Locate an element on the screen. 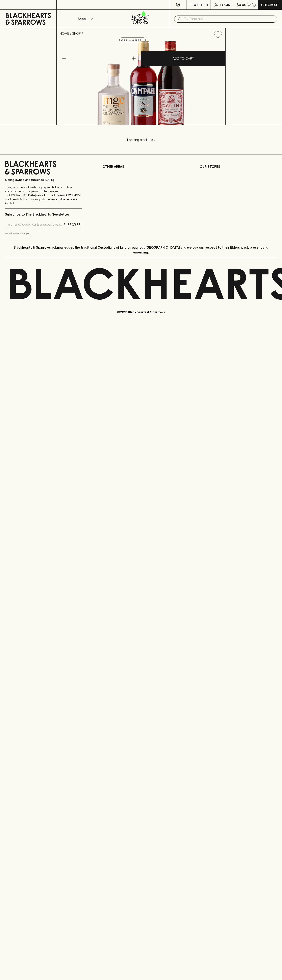 Image resolution: width=282 pixels, height=980 pixels. button: SUBSCRIBE is located at coordinates (72, 224).